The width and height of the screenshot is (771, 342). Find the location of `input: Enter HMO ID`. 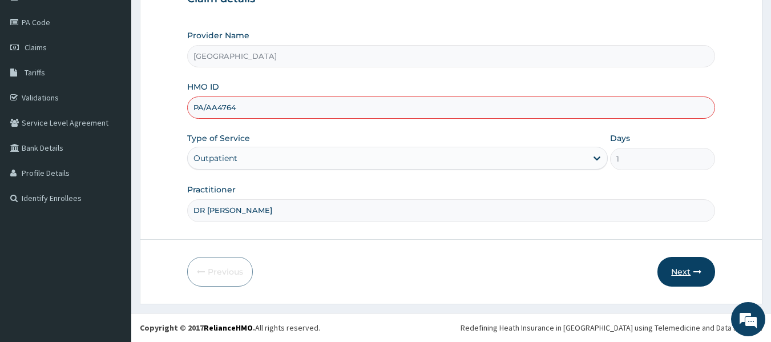

input: Enter HMO ID is located at coordinates (452, 107).